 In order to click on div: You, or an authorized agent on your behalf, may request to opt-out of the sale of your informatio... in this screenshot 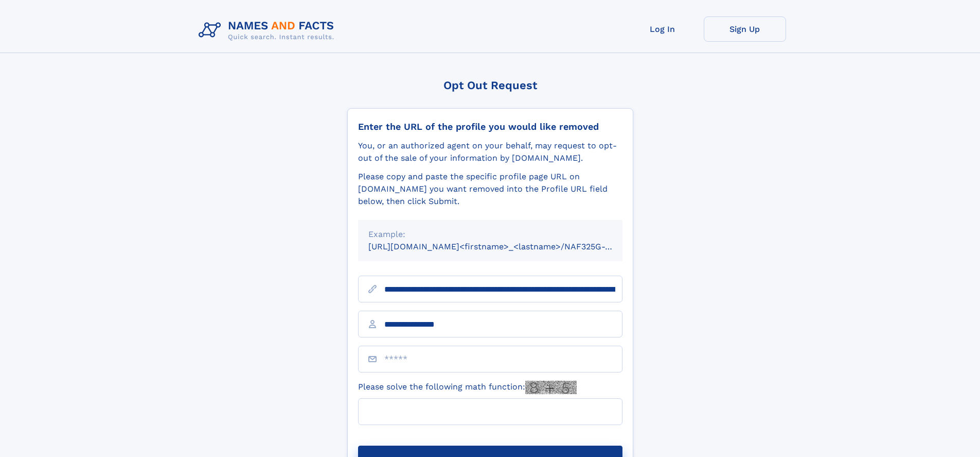, I will do `click(490, 152)`.